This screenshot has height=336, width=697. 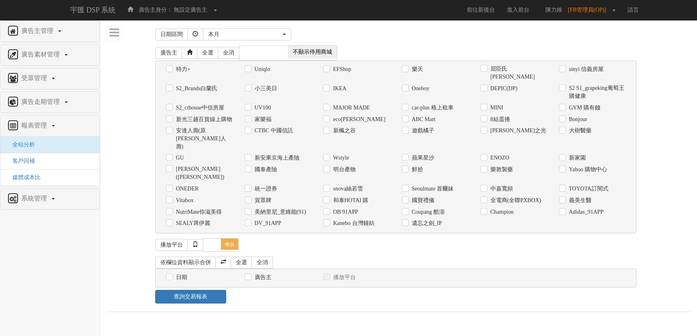 What do you see at coordinates (192, 223) in the screenshot?
I see `label: SEALY席伊麗` at bounding box center [192, 223].